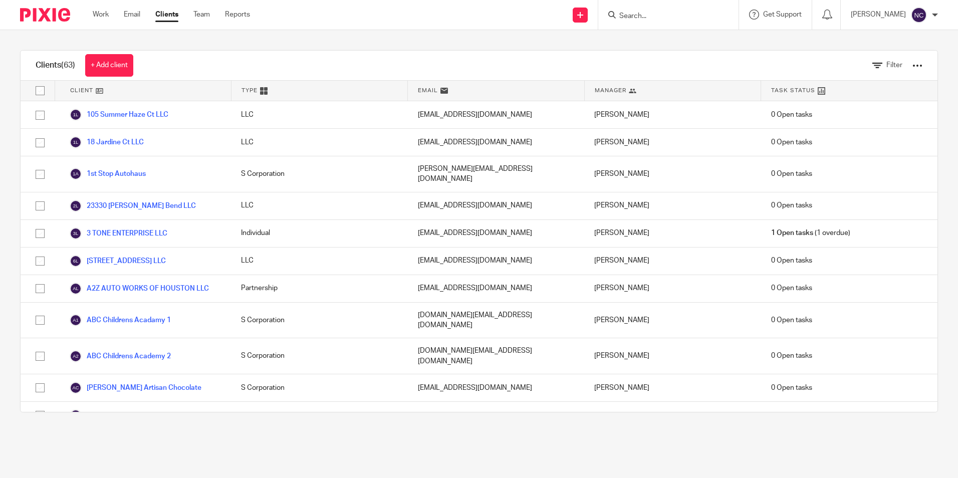 The width and height of the screenshot is (958, 478). Describe the element at coordinates (120, 320) in the screenshot. I see `a: ABC Childrens Acadamy 1` at that location.